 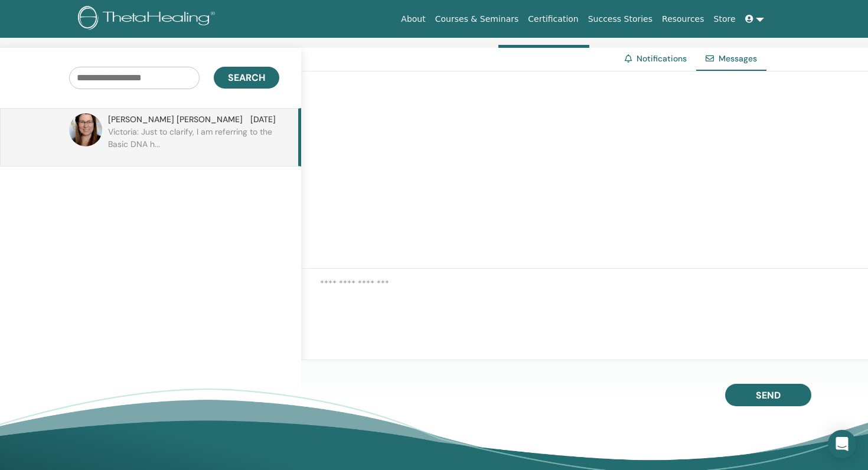 What do you see at coordinates (477, 19) in the screenshot?
I see `a: Courses & Seminars` at bounding box center [477, 19].